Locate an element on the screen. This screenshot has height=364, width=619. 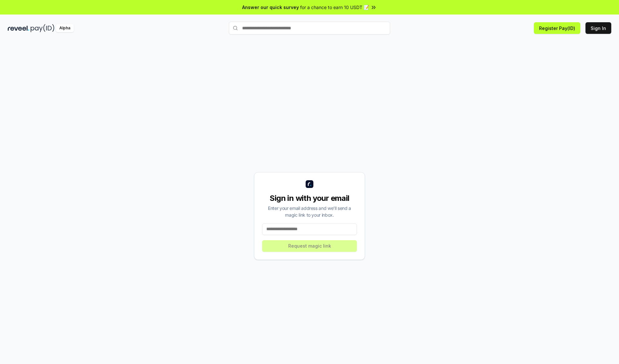
button: Register Pay(ID) is located at coordinates (557, 28).